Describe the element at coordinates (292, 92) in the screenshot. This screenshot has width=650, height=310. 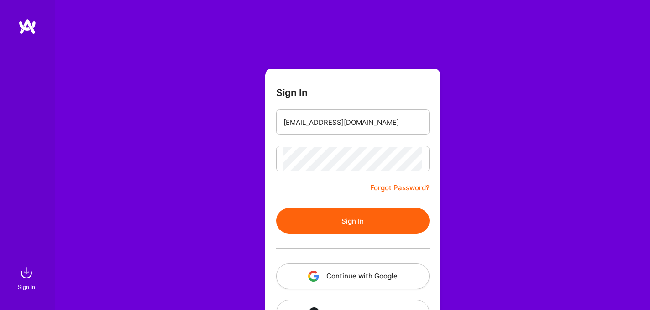
I see `h3: Sign In` at that location.